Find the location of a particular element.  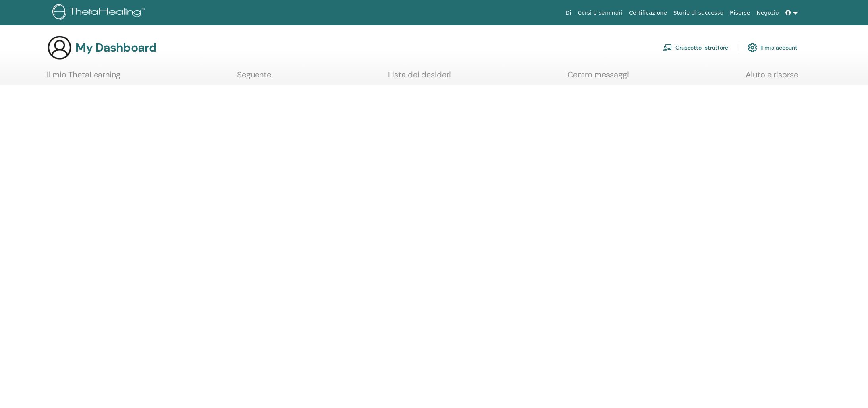

img: cog.svg is located at coordinates (753, 48).